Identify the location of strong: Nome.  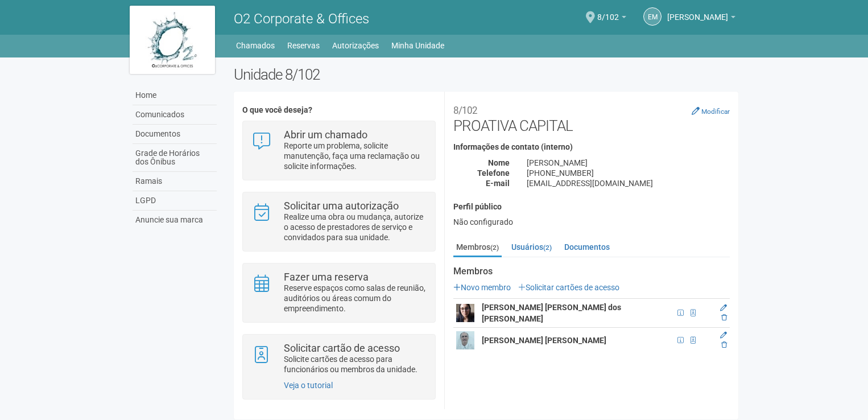
(499, 163).